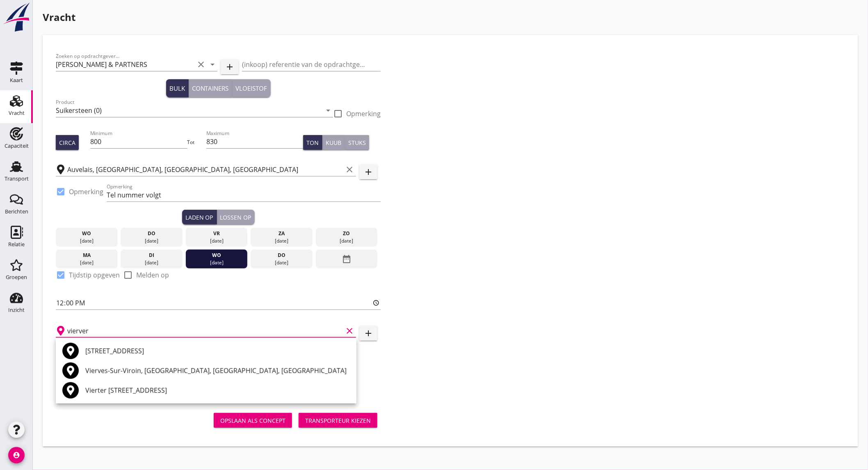 The image size is (868, 470). I want to click on button: Kuub, so click(333, 143).